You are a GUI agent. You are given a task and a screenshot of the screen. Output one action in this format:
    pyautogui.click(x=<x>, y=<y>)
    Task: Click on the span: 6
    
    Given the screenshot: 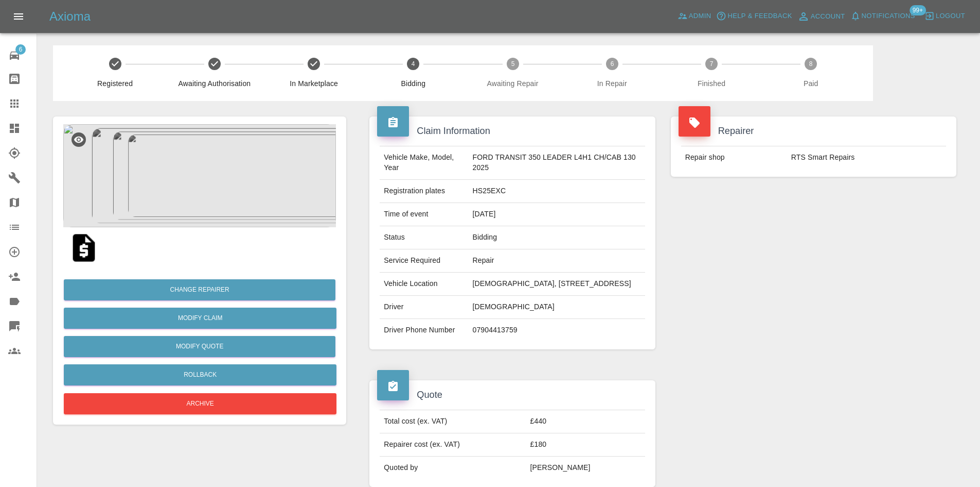 What is the action you would take?
    pyautogui.click(x=21, y=49)
    